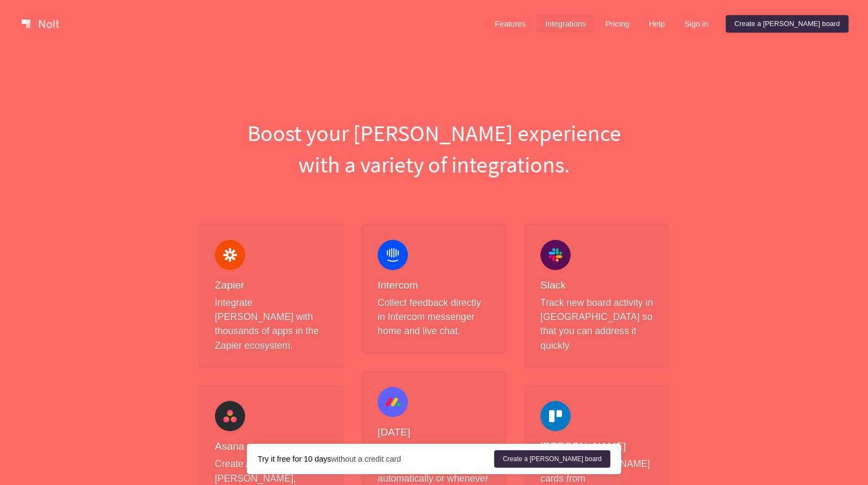 This screenshot has width=868, height=485. What do you see at coordinates (596, 285) in the screenshot?
I see `h4: Slack` at bounding box center [596, 285].